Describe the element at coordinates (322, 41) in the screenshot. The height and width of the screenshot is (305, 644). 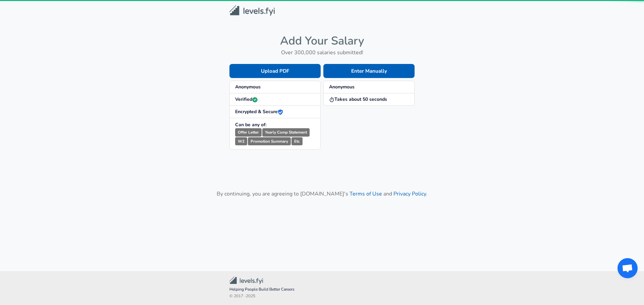
I see `h4: Add Your Salary` at that location.